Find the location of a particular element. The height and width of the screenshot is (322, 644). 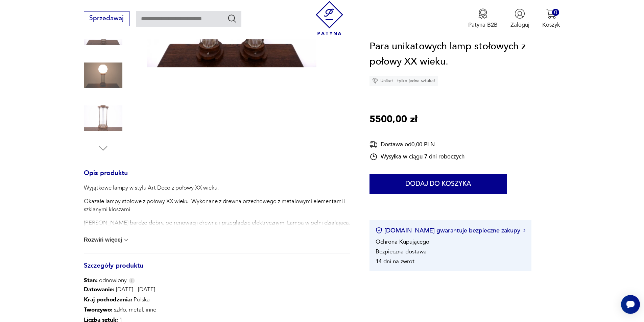

div: Wysyłka w ciągu 7 dni roboczych is located at coordinates (417, 157).